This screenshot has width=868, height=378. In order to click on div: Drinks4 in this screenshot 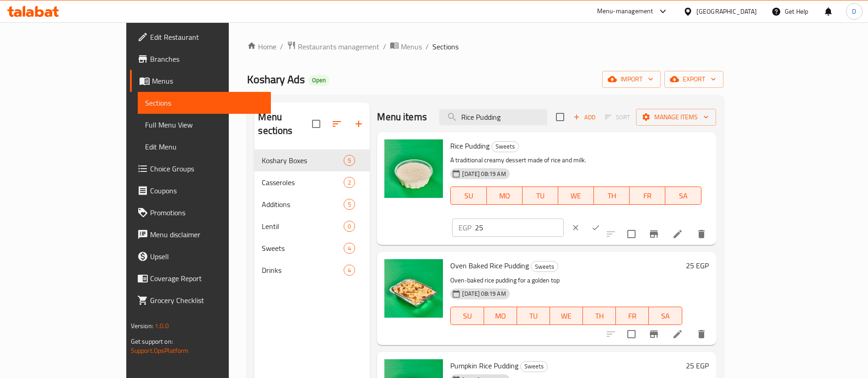, I will do `click(312, 270)`.